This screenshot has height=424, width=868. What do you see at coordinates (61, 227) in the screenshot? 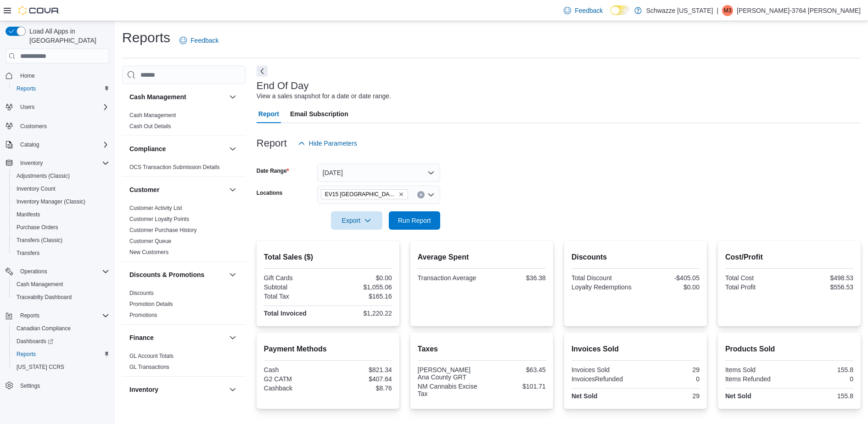
I see `button: Purchase Orders` at bounding box center [61, 227].